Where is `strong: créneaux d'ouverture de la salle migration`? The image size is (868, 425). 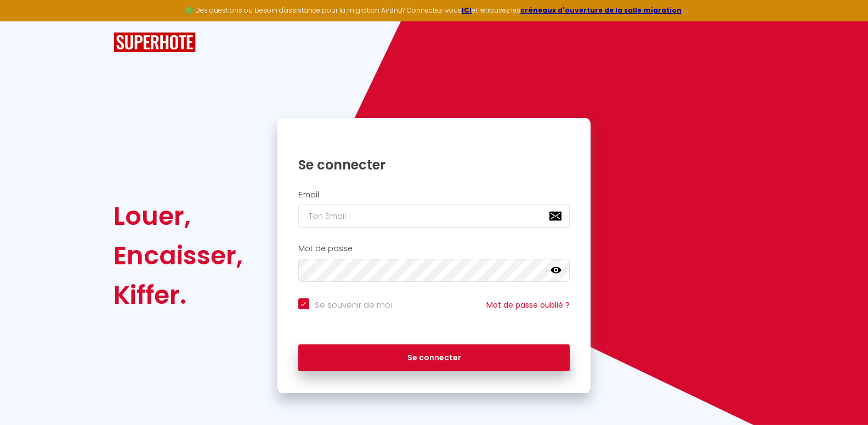
strong: créneaux d'ouverture de la salle migration is located at coordinates (601, 10).